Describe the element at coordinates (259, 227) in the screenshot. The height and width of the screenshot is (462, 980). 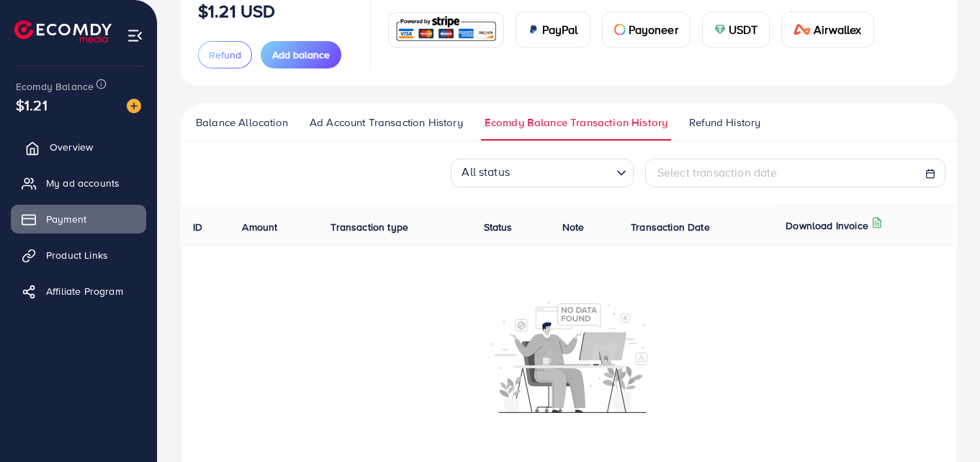
I see `span: Amount` at that location.